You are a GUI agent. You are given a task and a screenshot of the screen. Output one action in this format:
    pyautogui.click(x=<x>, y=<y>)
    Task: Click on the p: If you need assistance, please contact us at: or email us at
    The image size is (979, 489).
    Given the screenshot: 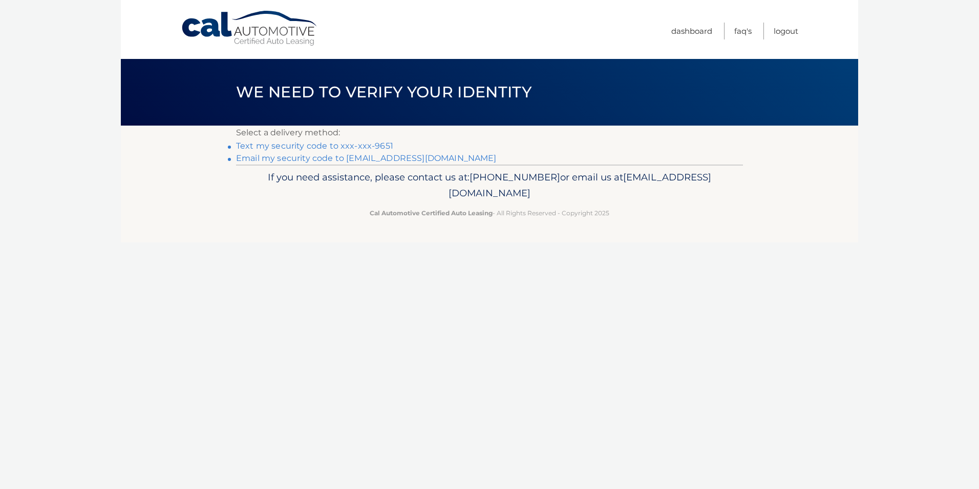 What is the action you would take?
    pyautogui.click(x=490, y=185)
    